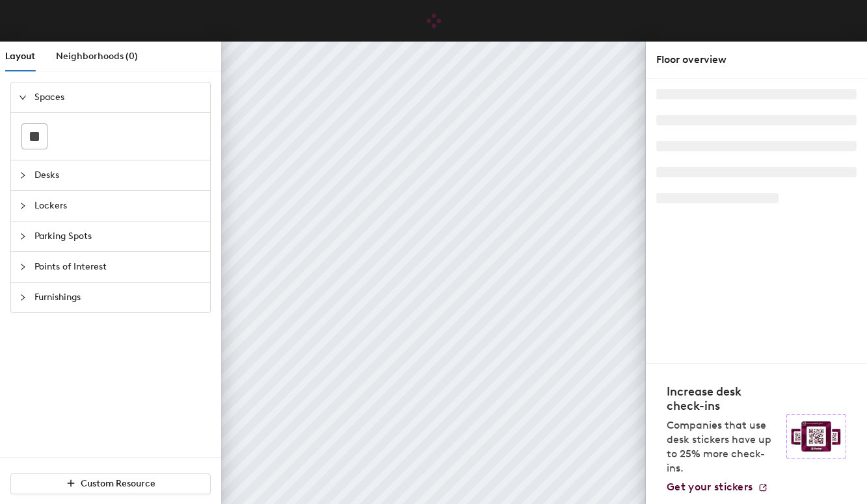  Describe the element at coordinates (111, 484) in the screenshot. I see `button: Custom Resource` at that location.